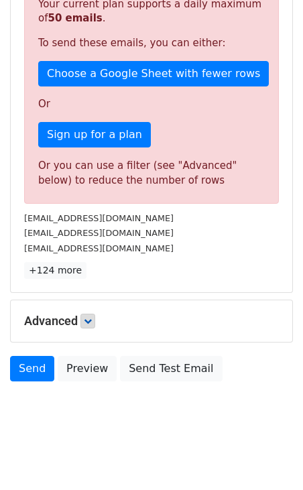 This screenshot has width=303, height=490. What do you see at coordinates (87, 369) in the screenshot?
I see `a: Preview` at bounding box center [87, 369].